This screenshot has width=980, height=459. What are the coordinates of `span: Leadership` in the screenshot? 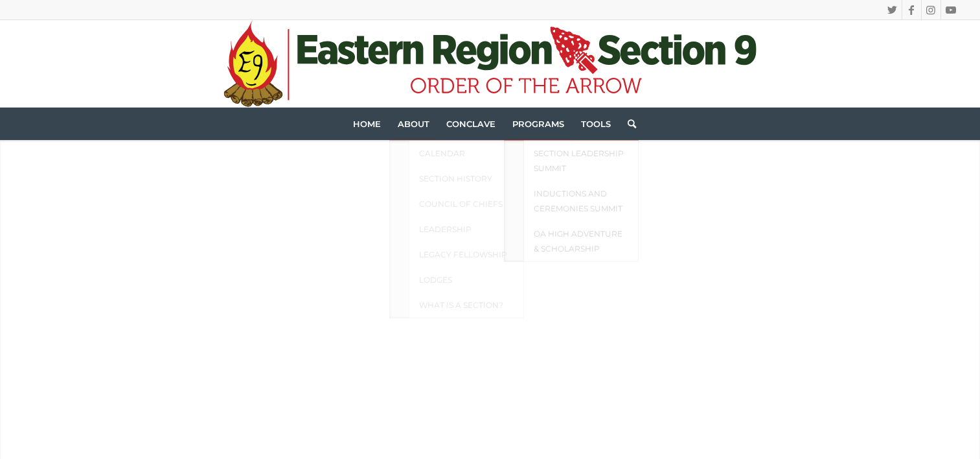 It's located at (445, 229).